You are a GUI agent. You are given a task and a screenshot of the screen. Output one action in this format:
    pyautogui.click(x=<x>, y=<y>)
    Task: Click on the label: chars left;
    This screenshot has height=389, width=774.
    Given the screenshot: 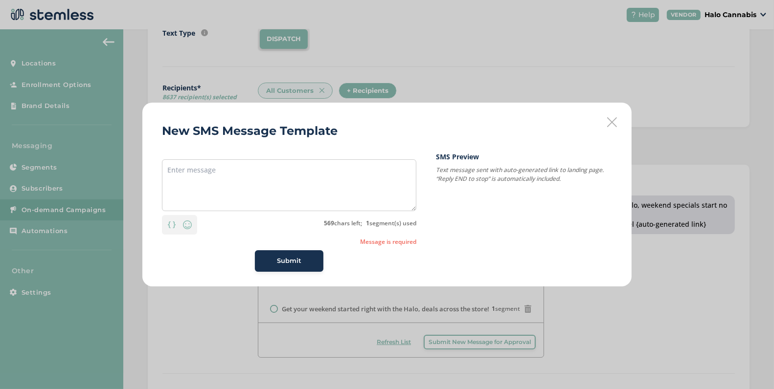 What is the action you would take?
    pyautogui.click(x=343, y=224)
    